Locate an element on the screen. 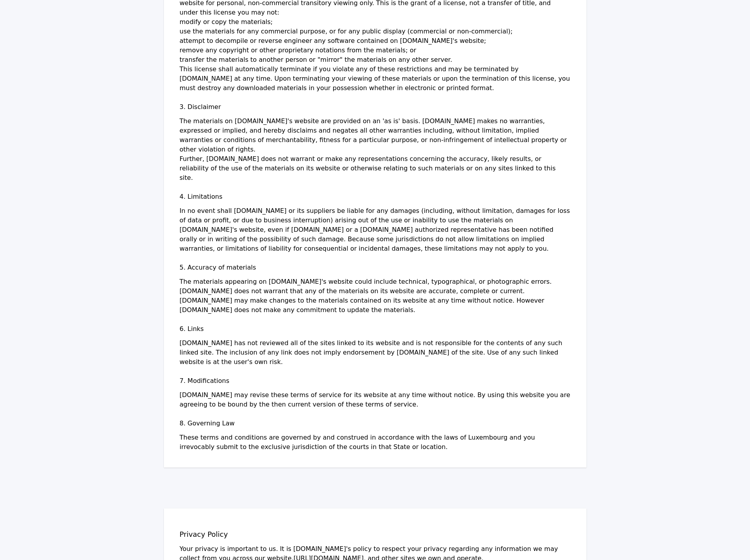 The image size is (750, 560). h3: 5. Accuracy of materials is located at coordinates (375, 268).